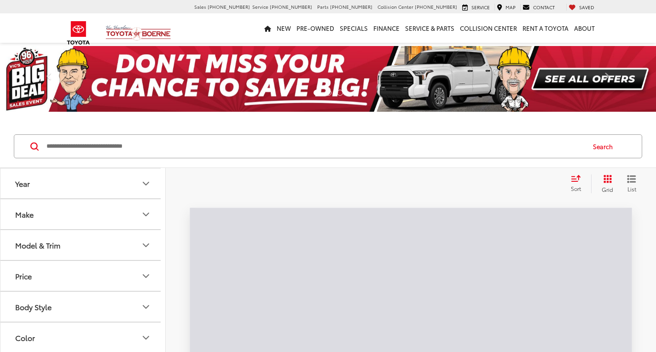 The image size is (656, 352). What do you see at coordinates (582, 7) in the screenshot?
I see `a: My Saved Vehicles` at bounding box center [582, 7].